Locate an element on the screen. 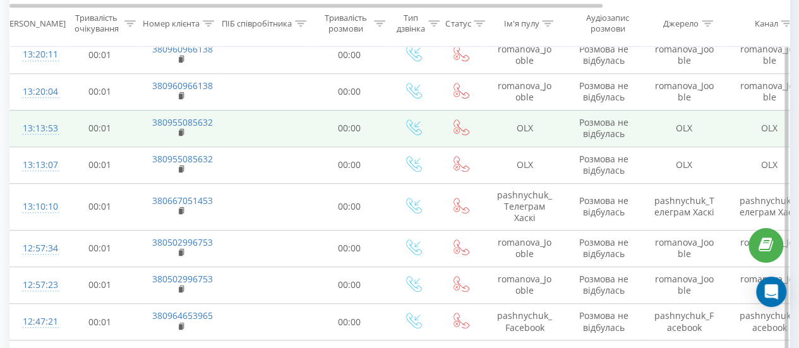 The width and height of the screenshot is (799, 348). div: Тип дзвінка is located at coordinates (410, 24).